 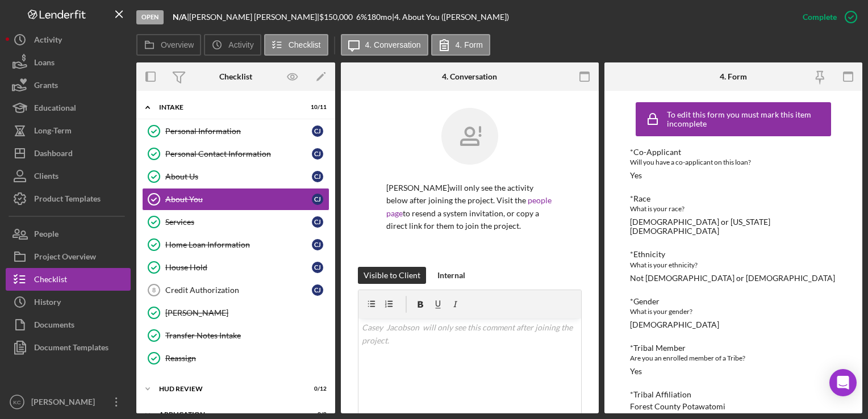 What do you see at coordinates (247, 359) in the screenshot?
I see `div: Reassign` at bounding box center [247, 359].